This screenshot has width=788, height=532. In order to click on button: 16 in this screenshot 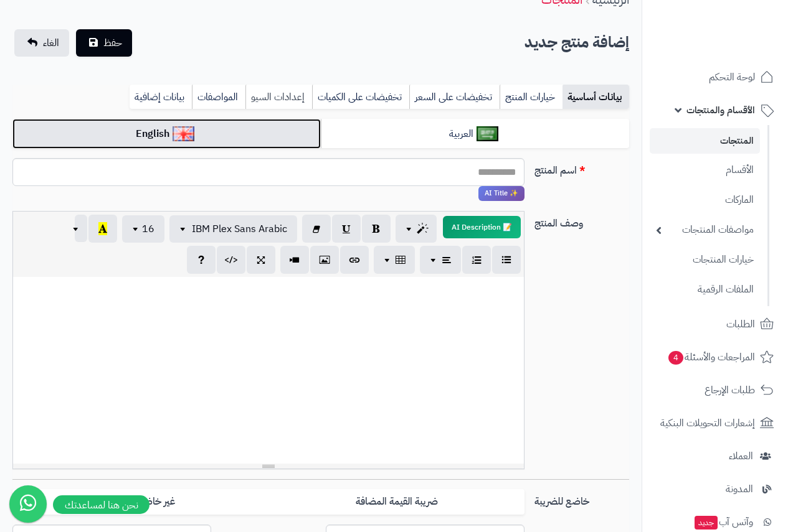, I will do `click(144, 229)`.